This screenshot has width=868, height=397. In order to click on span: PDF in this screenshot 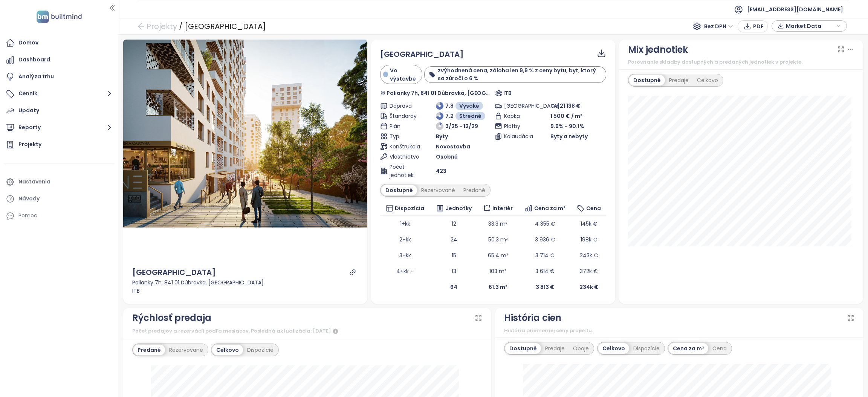, I will do `click(758, 26)`.